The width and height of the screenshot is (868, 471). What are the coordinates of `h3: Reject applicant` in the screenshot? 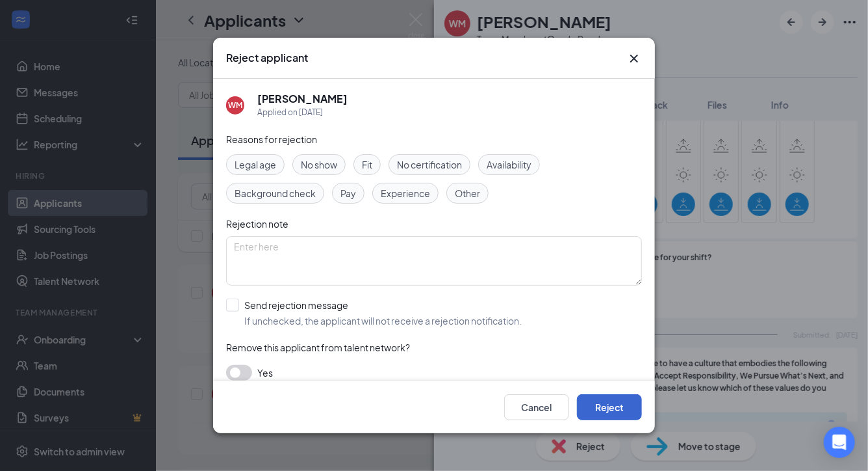 It's located at (267, 58).